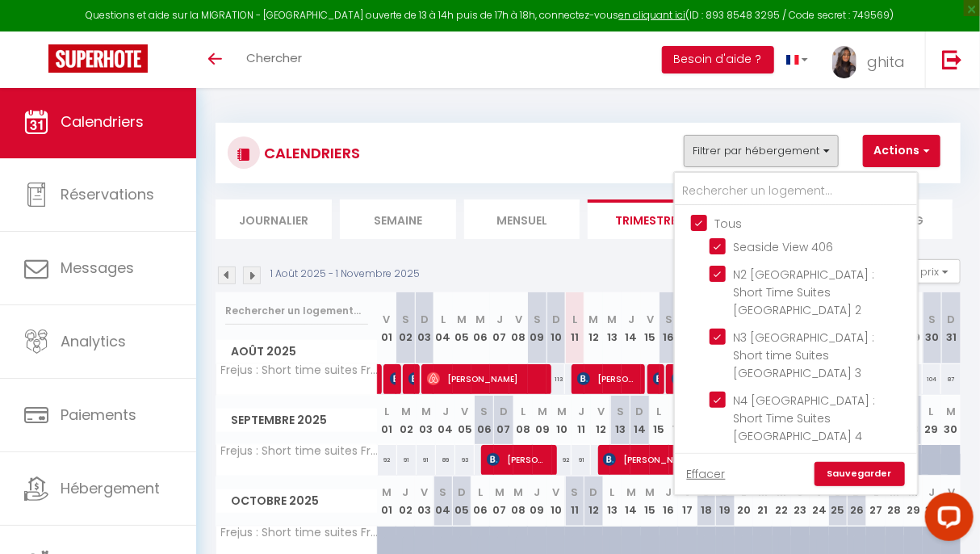 This screenshot has height=554, width=980. What do you see at coordinates (952, 59) in the screenshot?
I see `img: logout` at bounding box center [952, 59].